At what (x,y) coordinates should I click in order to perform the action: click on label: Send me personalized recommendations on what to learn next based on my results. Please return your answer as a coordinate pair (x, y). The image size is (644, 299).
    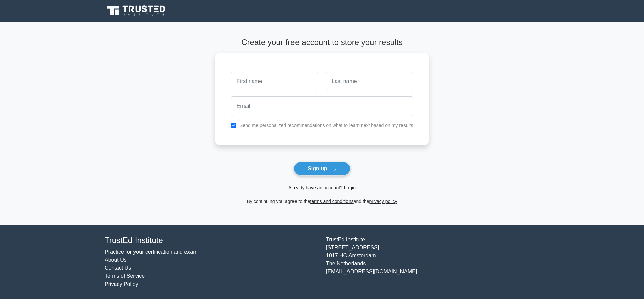
    Looking at the image, I should click on (326, 125).